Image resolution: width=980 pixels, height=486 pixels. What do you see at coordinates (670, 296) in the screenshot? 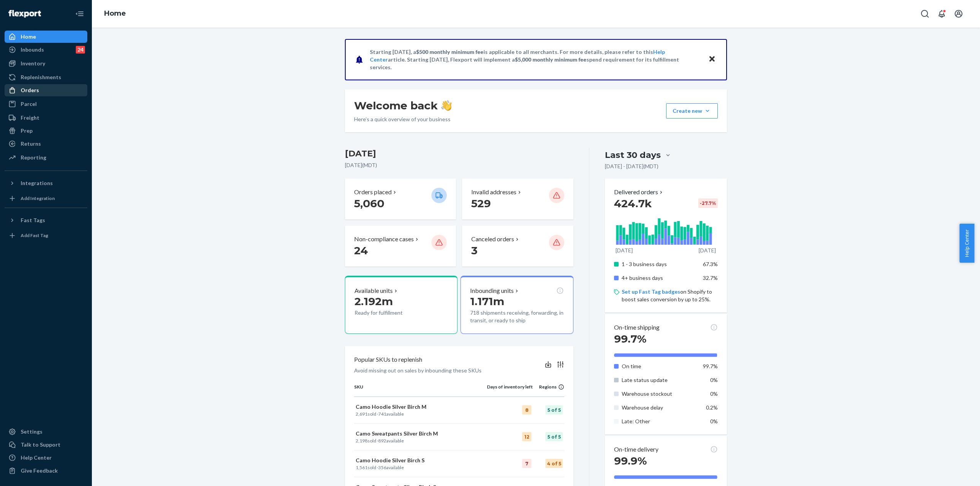
I see `p: on Shopify to boost sales conversion by up to 25%.` at bounding box center [670, 296].